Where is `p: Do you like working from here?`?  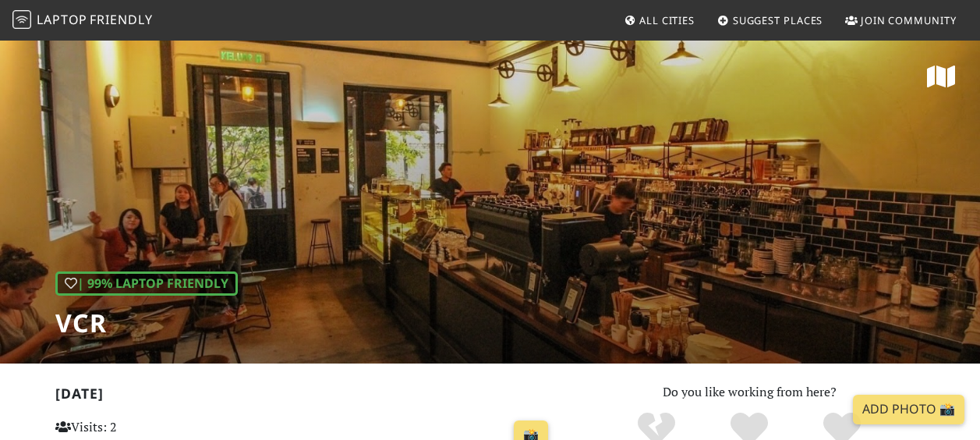 p: Do you like working from here? is located at coordinates (749, 392).